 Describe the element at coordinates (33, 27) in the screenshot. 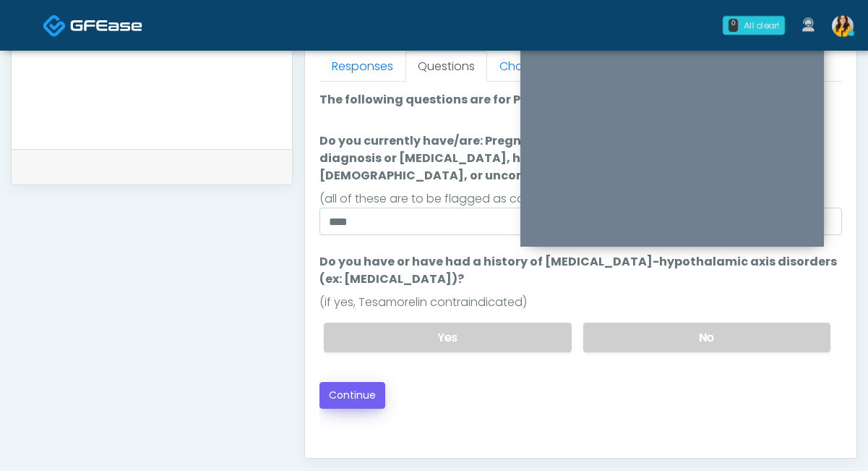

I see `button: Open LiveChat chat widget` at that location.